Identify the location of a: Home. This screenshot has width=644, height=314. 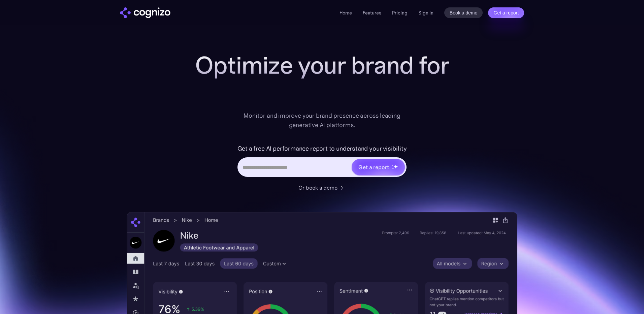
(345, 12).